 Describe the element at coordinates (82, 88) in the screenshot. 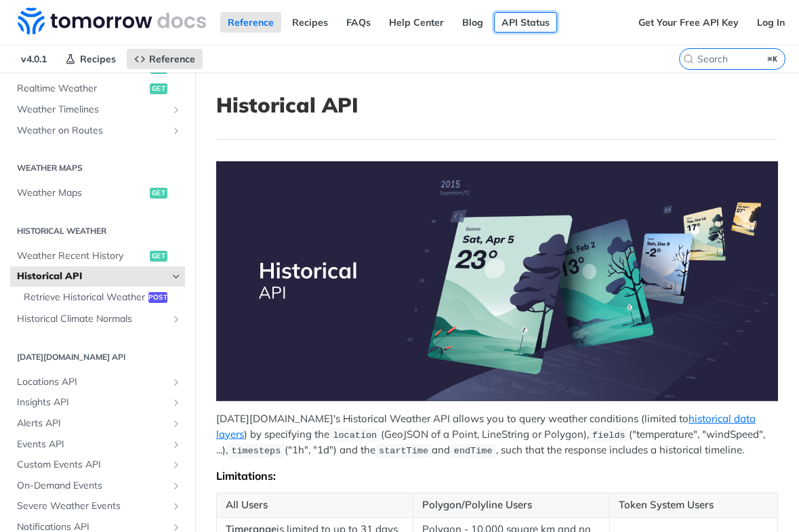

I see `span: Realtime Weather` at that location.